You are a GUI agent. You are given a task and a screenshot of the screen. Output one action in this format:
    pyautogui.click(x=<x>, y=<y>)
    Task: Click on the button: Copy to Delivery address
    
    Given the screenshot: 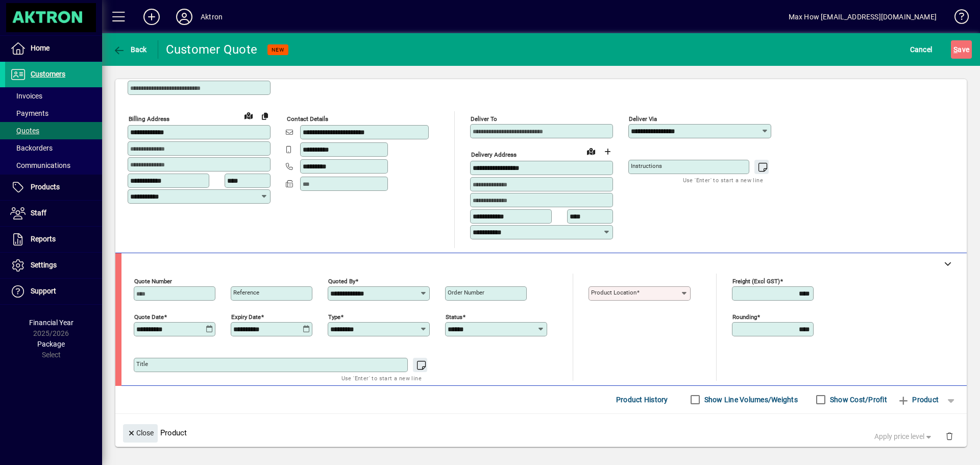 What is the action you would take?
    pyautogui.click(x=265, y=116)
    